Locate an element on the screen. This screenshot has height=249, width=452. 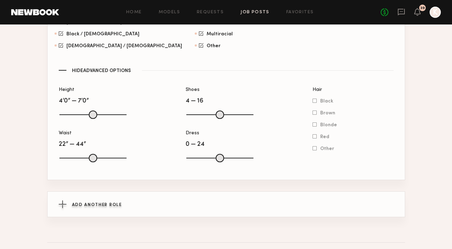
div: 4 — 16 is located at coordinates (219, 101).